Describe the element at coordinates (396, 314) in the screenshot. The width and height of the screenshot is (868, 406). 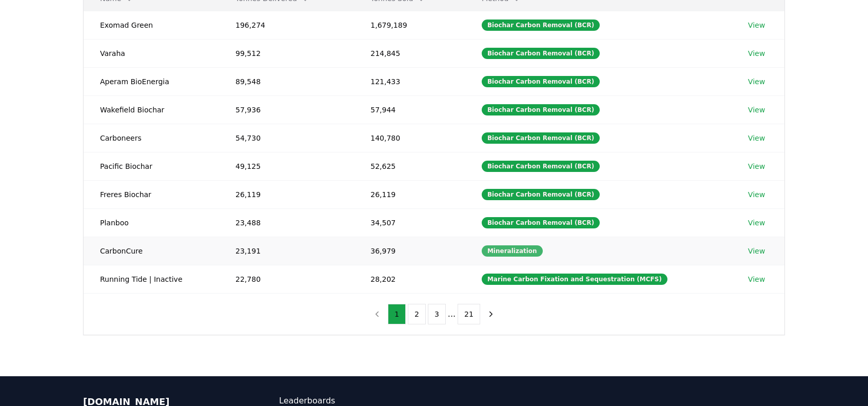
I see `button: 1` at that location.